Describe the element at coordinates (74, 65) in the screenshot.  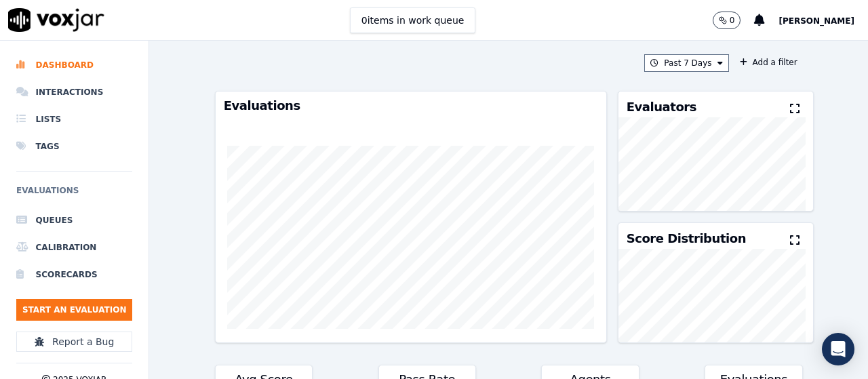
I see `li: Dashboard` at that location.